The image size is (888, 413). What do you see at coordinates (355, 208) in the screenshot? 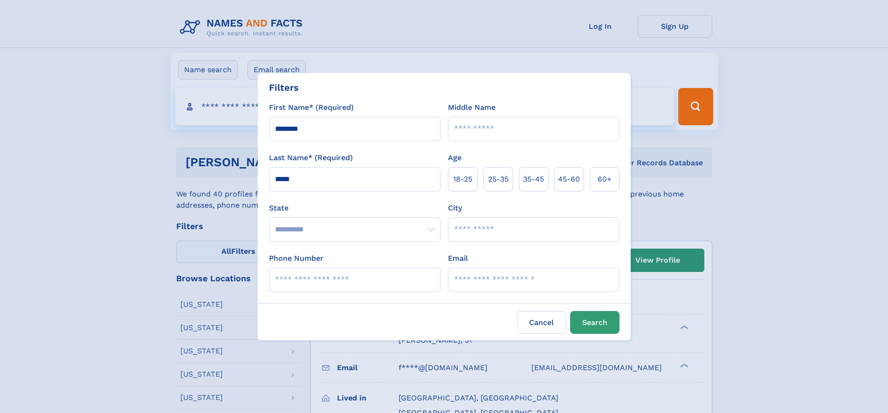
I see `label: State` at bounding box center [355, 208].